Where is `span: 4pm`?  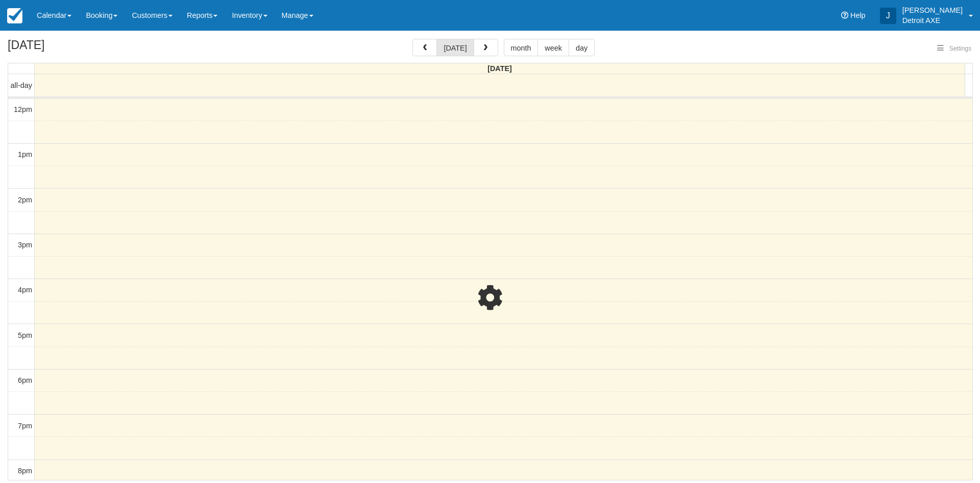 span: 4pm is located at coordinates (25, 290).